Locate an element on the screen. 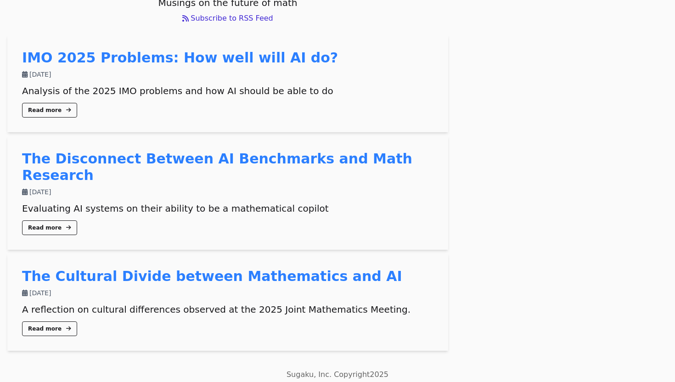  div: Analysis of the 2025 IMO problems and how AI should be able to do is located at coordinates (228, 91).